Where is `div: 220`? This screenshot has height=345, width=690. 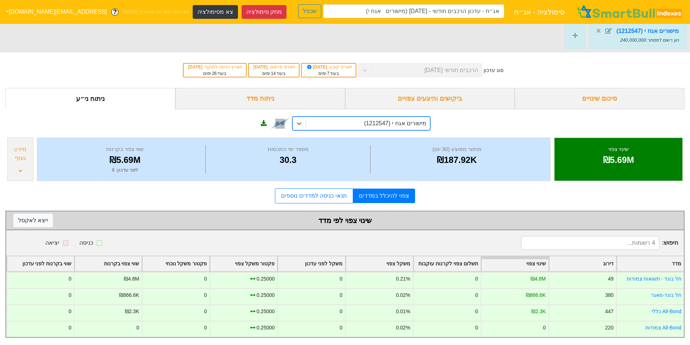 div: 220 is located at coordinates (609, 328).